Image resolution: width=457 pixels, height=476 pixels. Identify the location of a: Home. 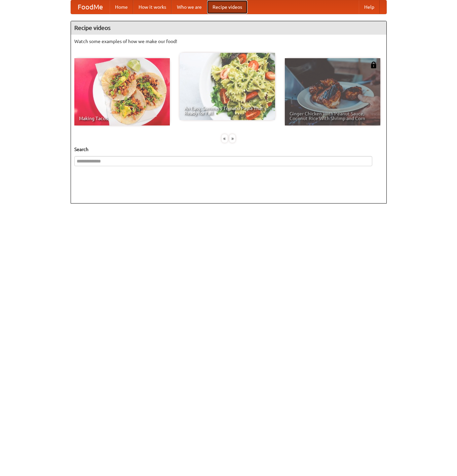
(121, 7).